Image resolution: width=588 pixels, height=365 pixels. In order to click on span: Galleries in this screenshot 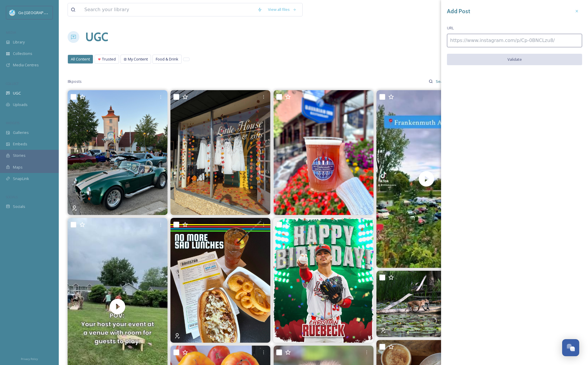, I will do `click(21, 132)`.